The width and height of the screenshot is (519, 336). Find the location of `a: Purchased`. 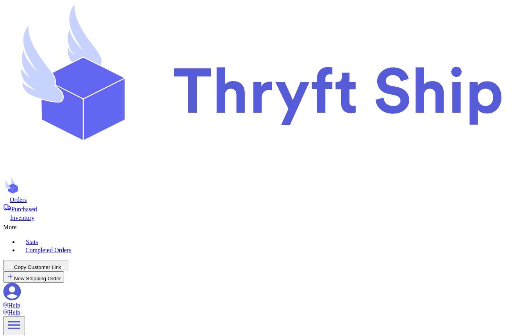

a: Purchased is located at coordinates (259, 208).